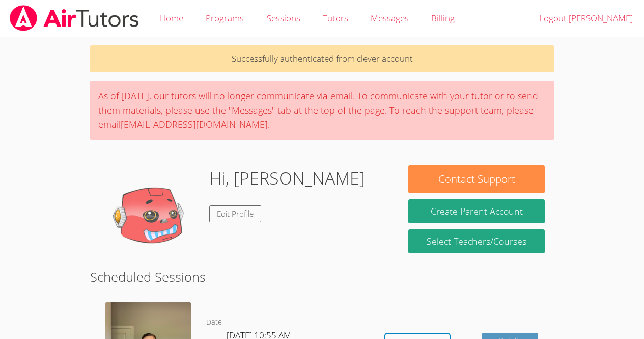 This screenshot has height=339, width=644. What do you see at coordinates (322, 59) in the screenshot?
I see `p: Successfully authenticated from clever account` at bounding box center [322, 59].